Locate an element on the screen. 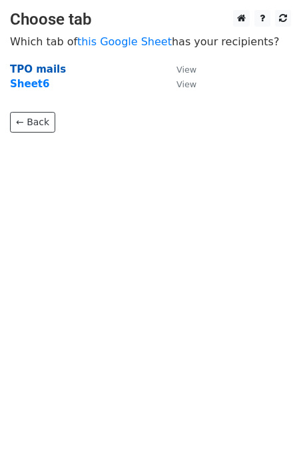 The height and width of the screenshot is (449, 301). div: Chat Widget is located at coordinates (268, 417).